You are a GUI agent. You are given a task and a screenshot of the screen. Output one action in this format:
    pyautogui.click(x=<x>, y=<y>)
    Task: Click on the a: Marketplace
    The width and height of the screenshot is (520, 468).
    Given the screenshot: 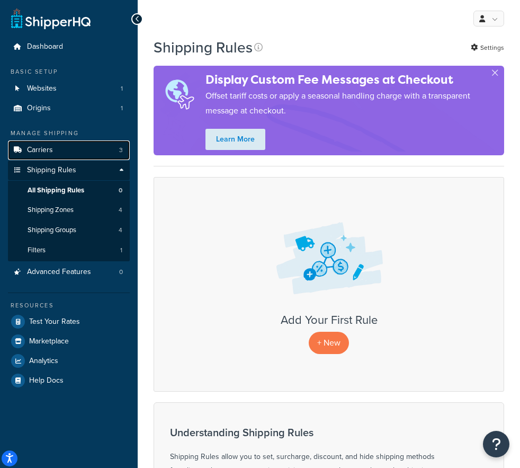 What is the action you would take?
    pyautogui.click(x=69, y=341)
    